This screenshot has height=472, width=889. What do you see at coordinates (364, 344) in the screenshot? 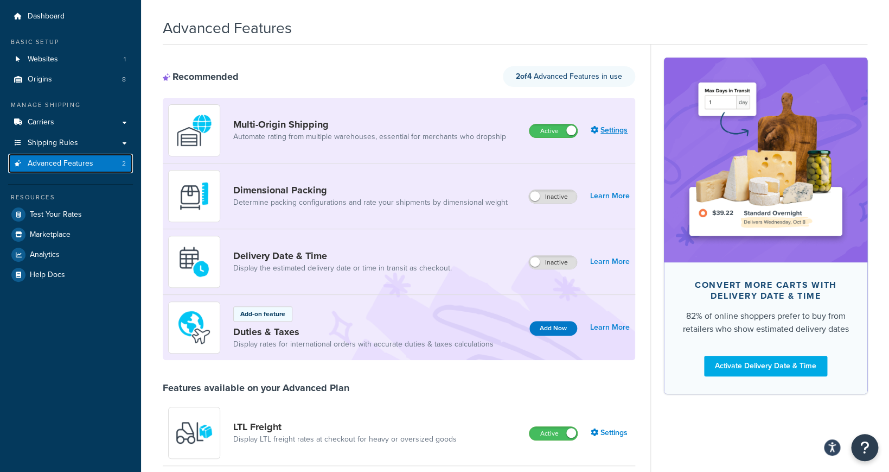
I see `a: Display rates for international orders with accurate duties & taxes calculations` at bounding box center [364, 344].